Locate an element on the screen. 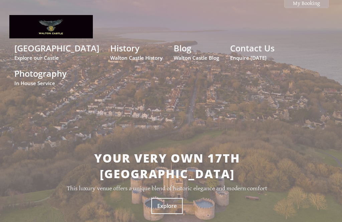 The height and width of the screenshot is (222, 342). a: Explore is located at coordinates (167, 206).